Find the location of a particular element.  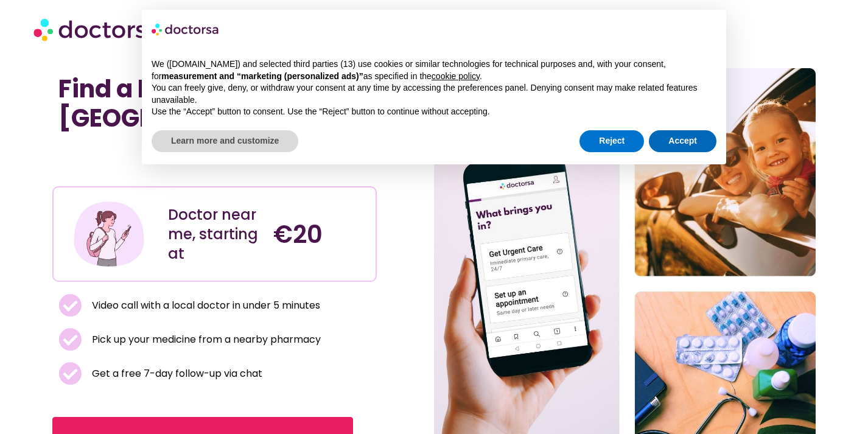

button: Learn more and customize is located at coordinates (224, 141).